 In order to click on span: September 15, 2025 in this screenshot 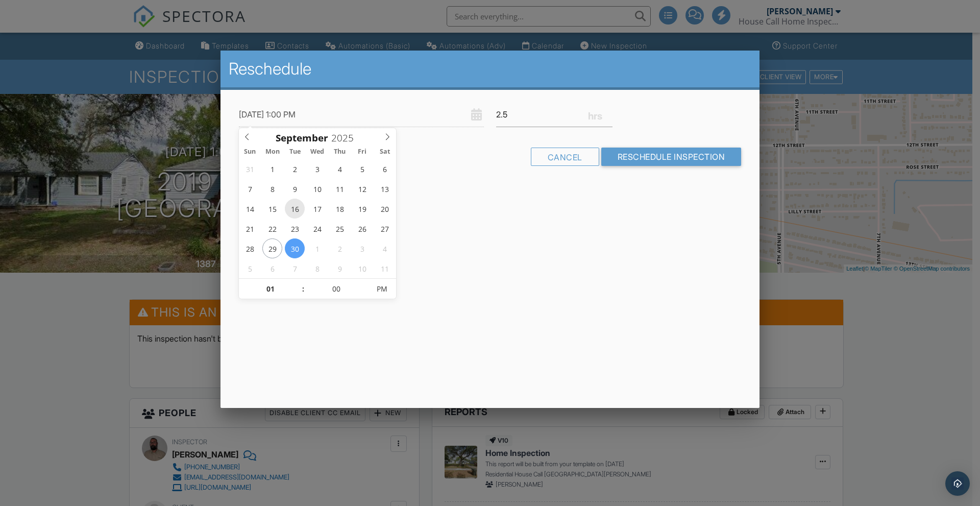, I will do `click(272, 208)`.